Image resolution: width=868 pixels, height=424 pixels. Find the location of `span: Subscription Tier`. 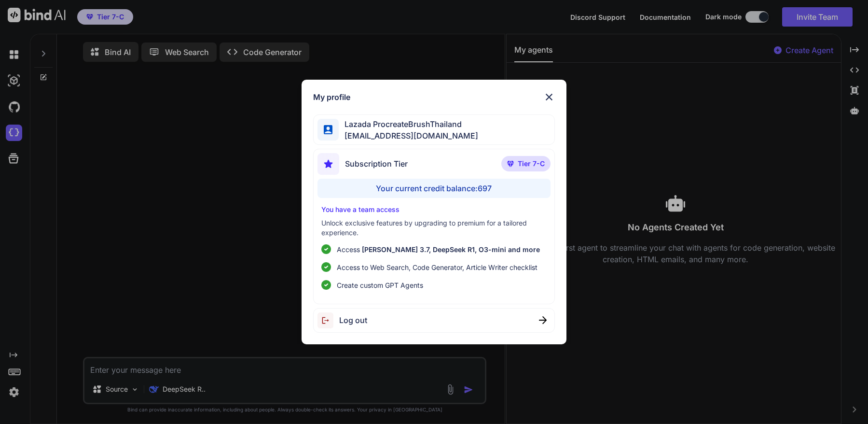

span: Subscription Tier is located at coordinates (376, 164).